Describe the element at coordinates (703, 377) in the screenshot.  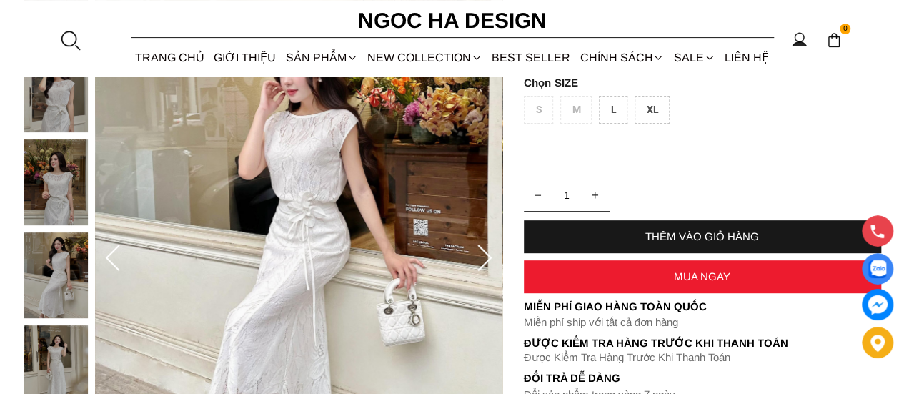
I see `h6: Đổi trả dễ dàng` at that location.